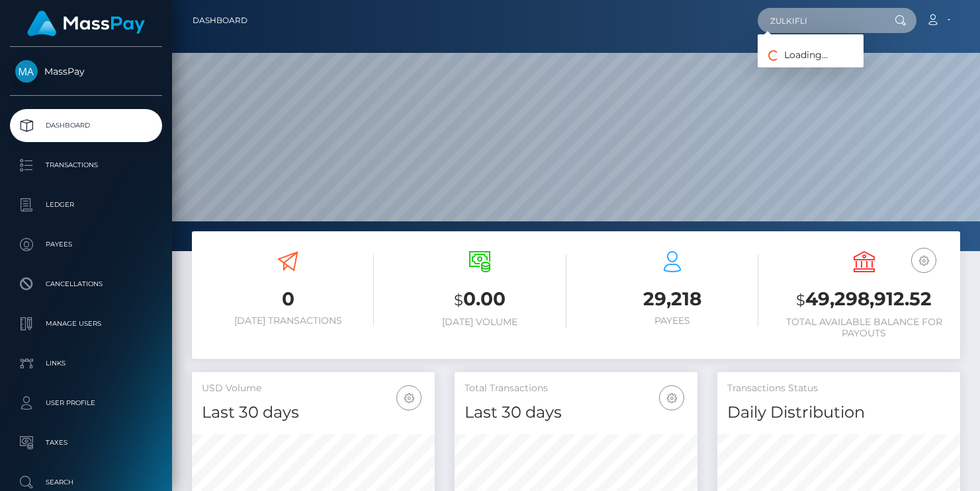 The width and height of the screenshot is (980, 491). I want to click on h5: Transactions Status, so click(838, 389).